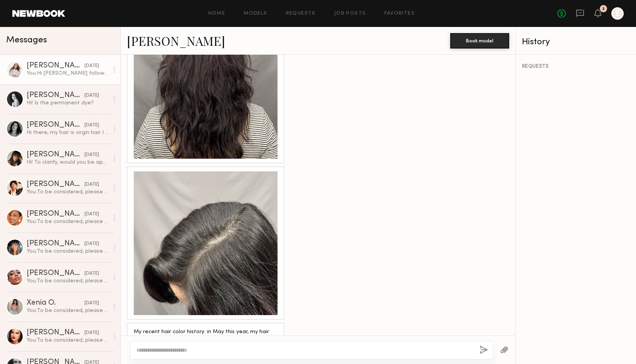 Image resolution: width=636 pixels, height=364 pixels. Describe the element at coordinates (55, 303) in the screenshot. I see `div: Xenia O.` at that location.